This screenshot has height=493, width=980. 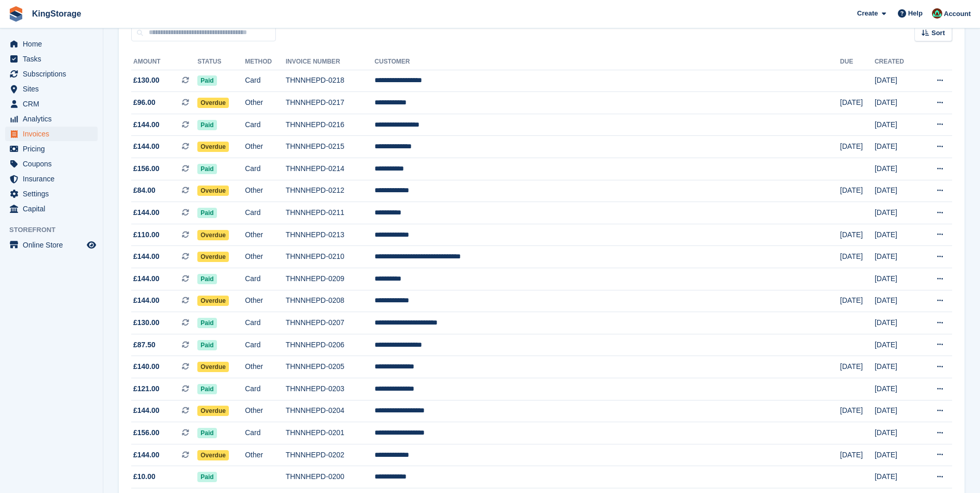 I want to click on td: THNNHEPD-0210, so click(x=330, y=256).